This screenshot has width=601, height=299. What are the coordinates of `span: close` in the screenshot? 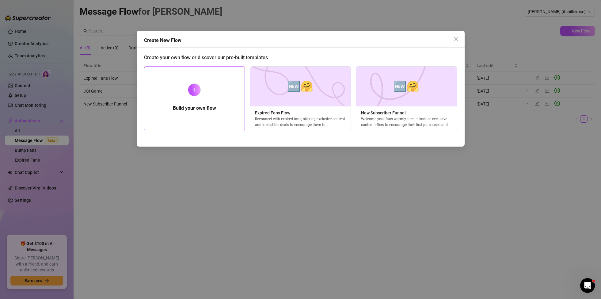 It's located at (456, 39).